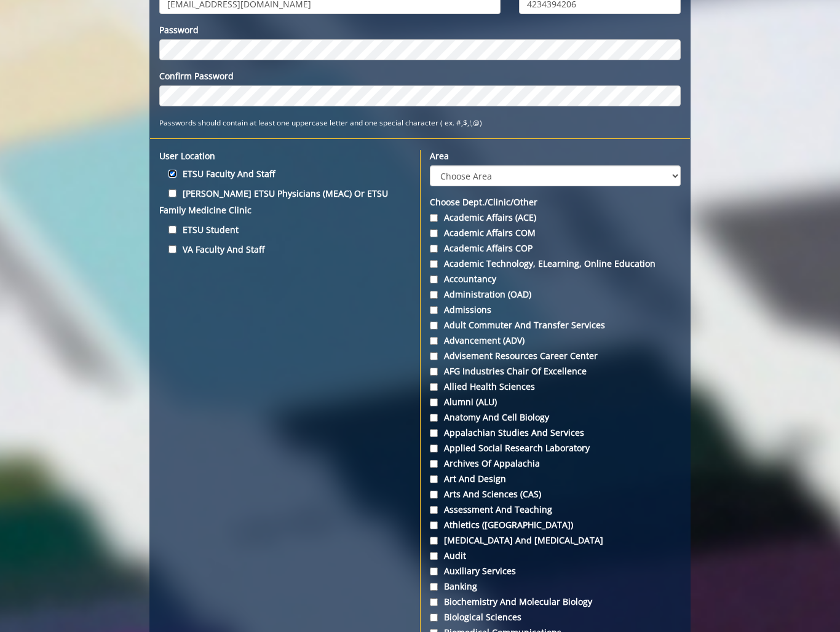  I want to click on label: Area, so click(555, 157).